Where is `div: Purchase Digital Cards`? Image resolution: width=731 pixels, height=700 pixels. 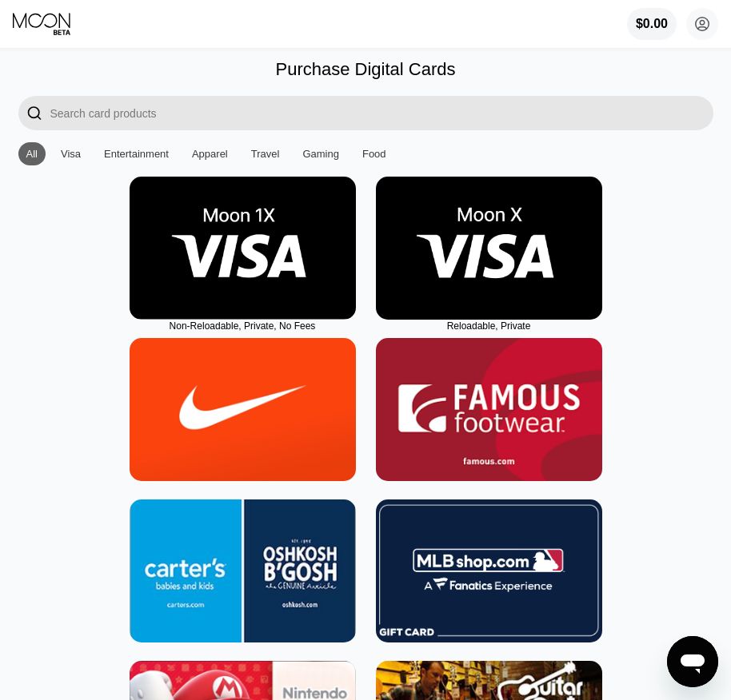
div: Purchase Digital Cards is located at coordinates (366, 69).